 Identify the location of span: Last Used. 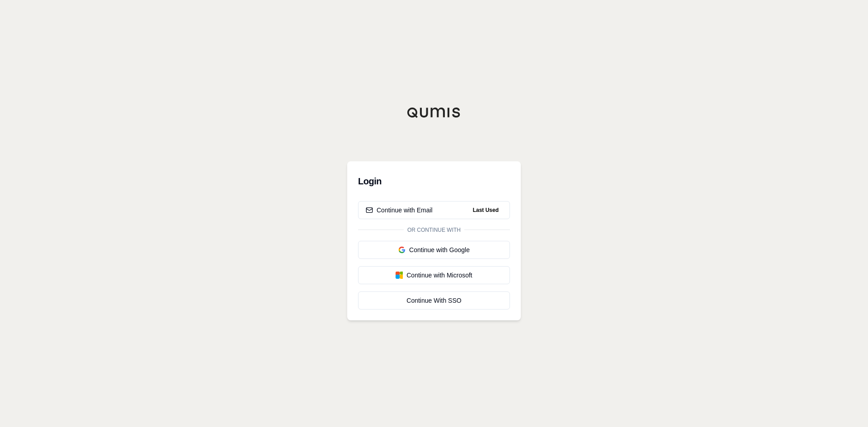
(485, 210).